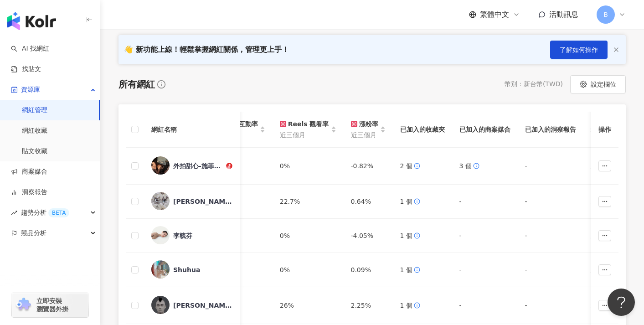 Image resolution: width=644 pixels, height=325 pixels. What do you see at coordinates (579, 50) in the screenshot?
I see `button: 了解如何操作` at bounding box center [579, 50].